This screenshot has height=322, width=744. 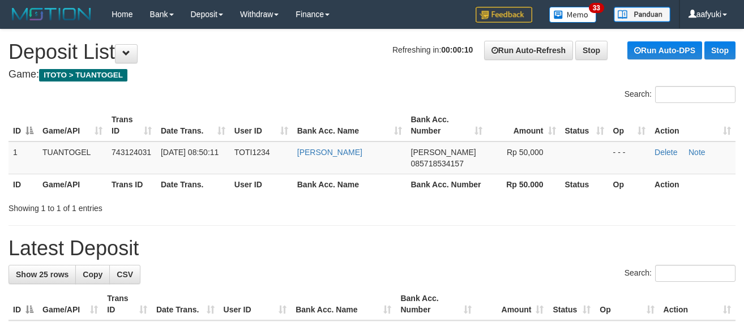 I want to click on a: Note, so click(x=697, y=152).